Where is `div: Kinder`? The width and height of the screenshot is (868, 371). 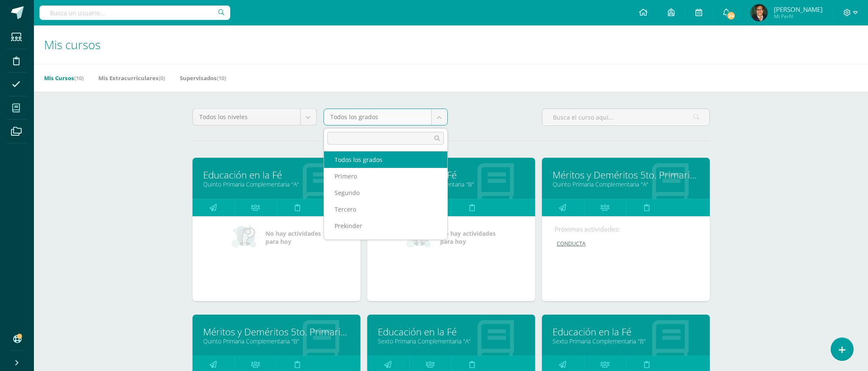 div: Kinder is located at coordinates (386, 242).